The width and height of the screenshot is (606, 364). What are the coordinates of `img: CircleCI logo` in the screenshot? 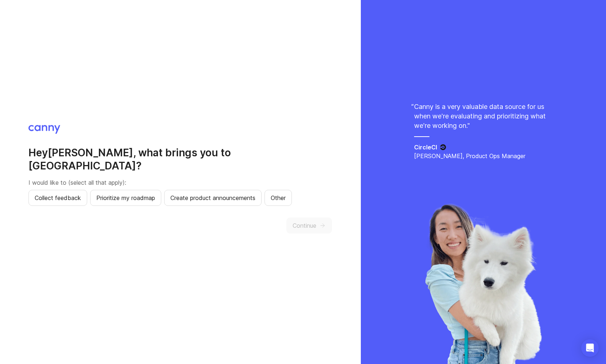 It's located at (443, 147).